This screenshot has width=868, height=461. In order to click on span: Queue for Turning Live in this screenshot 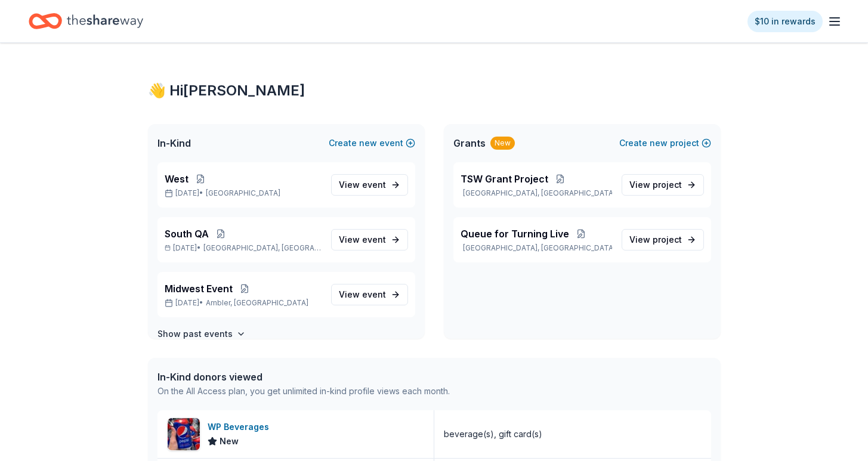, I will do `click(515, 234)`.